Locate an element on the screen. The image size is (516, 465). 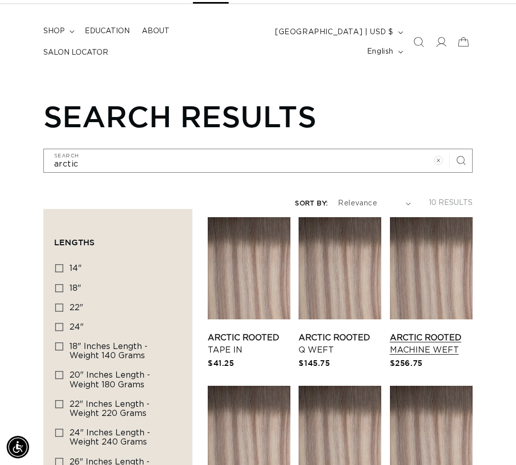
h1: Search results is located at coordinates (258, 116).